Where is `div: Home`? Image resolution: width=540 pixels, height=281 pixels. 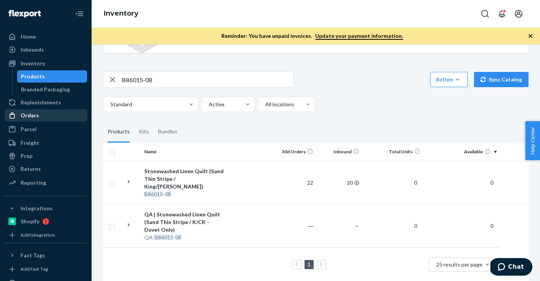 div: Home is located at coordinates (28, 37).